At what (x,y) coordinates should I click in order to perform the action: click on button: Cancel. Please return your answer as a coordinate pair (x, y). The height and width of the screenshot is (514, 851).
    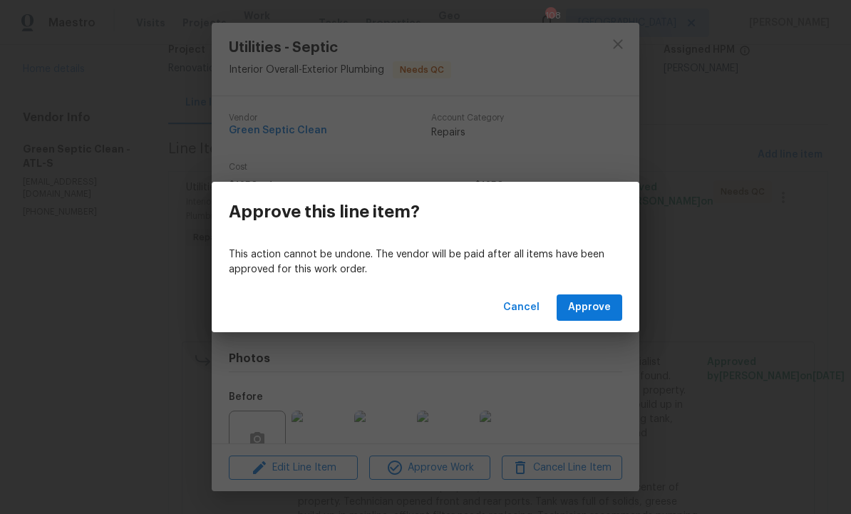
    Looking at the image, I should click on (521, 307).